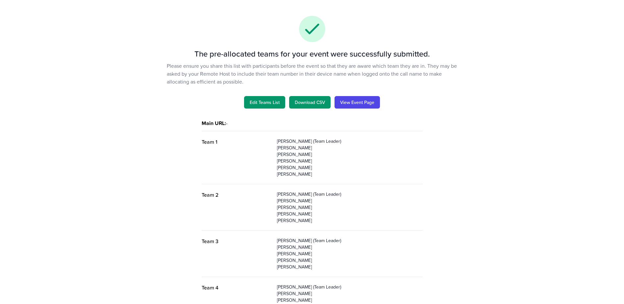 Image resolution: width=624 pixels, height=304 pixels. I want to click on b: Main URL:, so click(214, 123).